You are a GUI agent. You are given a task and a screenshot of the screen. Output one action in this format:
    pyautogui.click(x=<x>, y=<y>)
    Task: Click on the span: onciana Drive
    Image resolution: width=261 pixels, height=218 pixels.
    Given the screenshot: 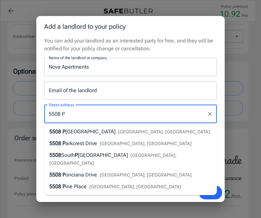 What is the action you would take?
    pyautogui.click(x=81, y=175)
    